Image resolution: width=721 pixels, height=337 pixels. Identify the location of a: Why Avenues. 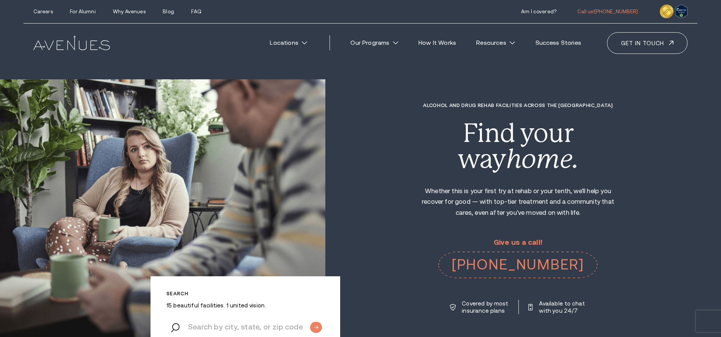
(129, 11).